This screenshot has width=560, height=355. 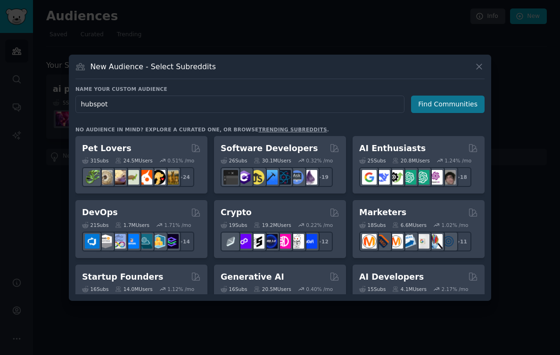 What do you see at coordinates (323, 242) in the screenshot?
I see `div: + 12` at bounding box center [323, 242].